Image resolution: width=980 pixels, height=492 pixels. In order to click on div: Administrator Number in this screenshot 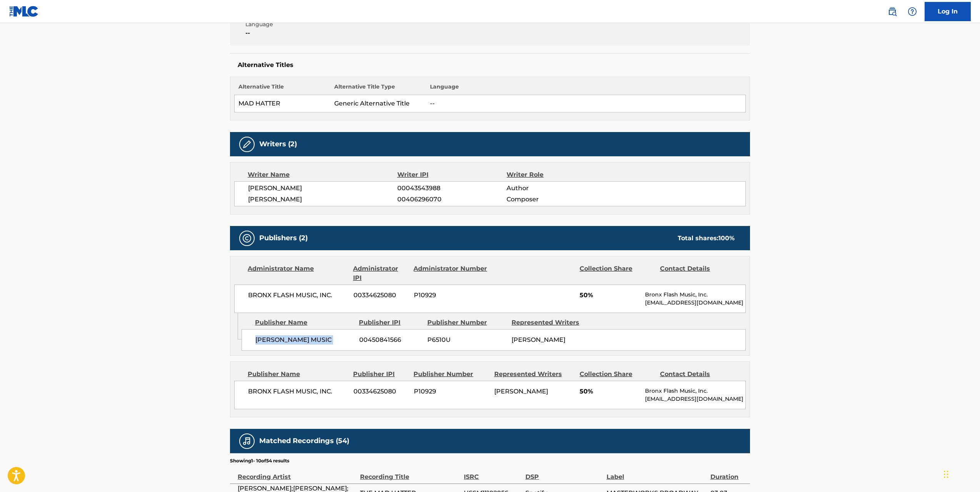, I will do `click(451, 273)`.